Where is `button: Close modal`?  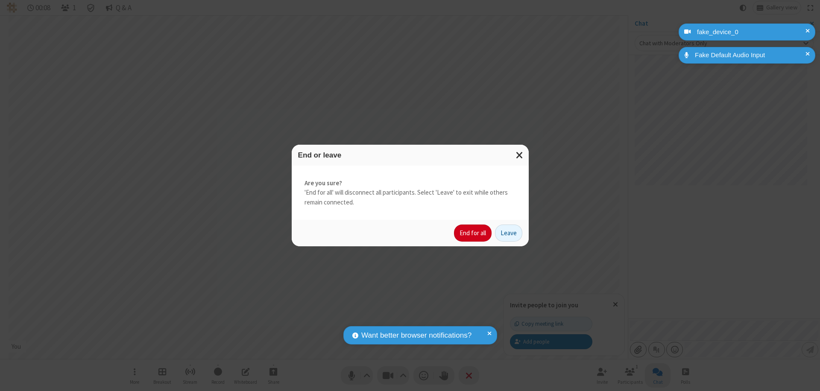
button: Close modal is located at coordinates (520, 155).